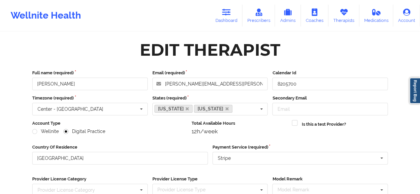 This screenshot has width=420, height=194. What do you see at coordinates (120, 148) in the screenshot?
I see `label: Country Of Residence` at bounding box center [120, 148].